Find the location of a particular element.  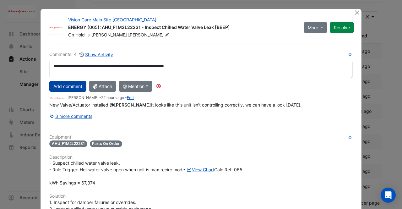

span: 2025-09-29 16:17:15 is located at coordinates (112, 97).